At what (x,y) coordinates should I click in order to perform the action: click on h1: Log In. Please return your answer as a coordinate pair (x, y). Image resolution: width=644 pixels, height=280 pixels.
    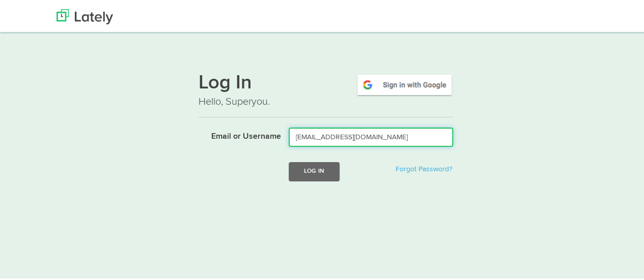
    Looking at the image, I should click on (326, 82).